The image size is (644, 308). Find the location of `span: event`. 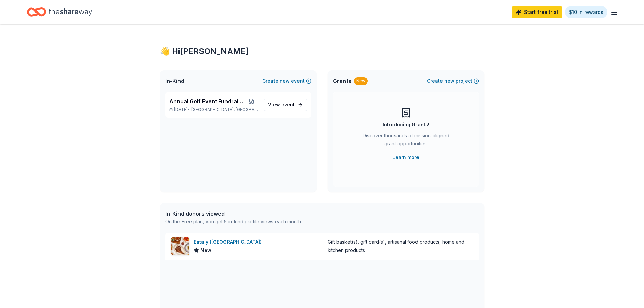

span: event is located at coordinates (288, 105).